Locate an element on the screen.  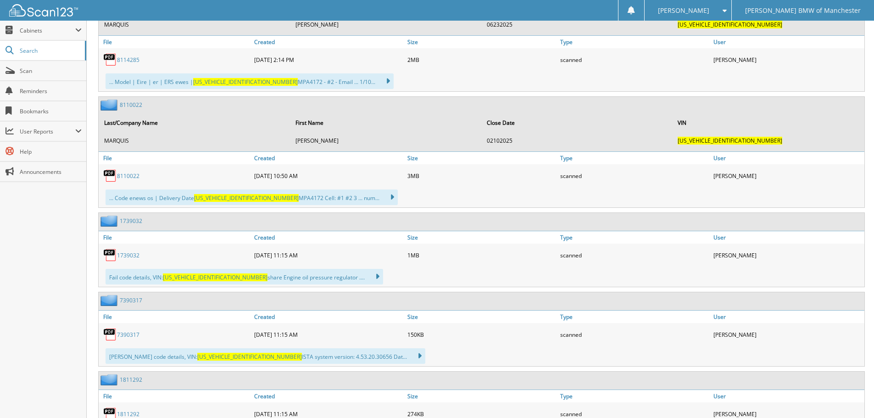
div: 2MB is located at coordinates (482, 60).